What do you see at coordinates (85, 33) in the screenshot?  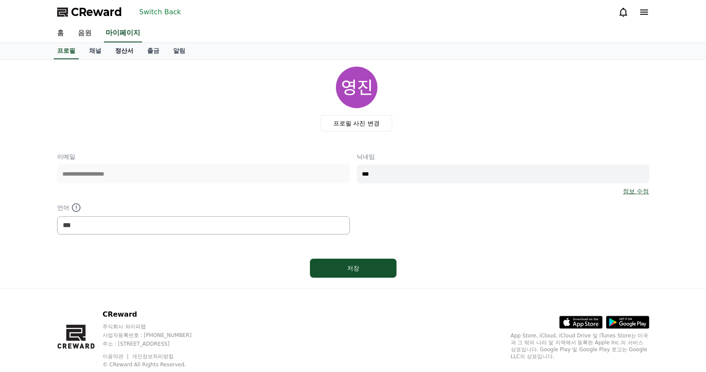 I see `a: 음원` at bounding box center [85, 33].